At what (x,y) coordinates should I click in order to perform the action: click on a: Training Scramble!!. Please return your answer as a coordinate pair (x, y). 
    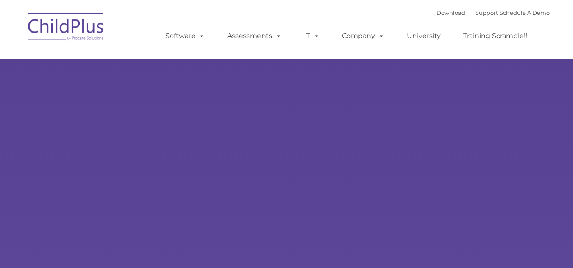
    Looking at the image, I should click on (495, 36).